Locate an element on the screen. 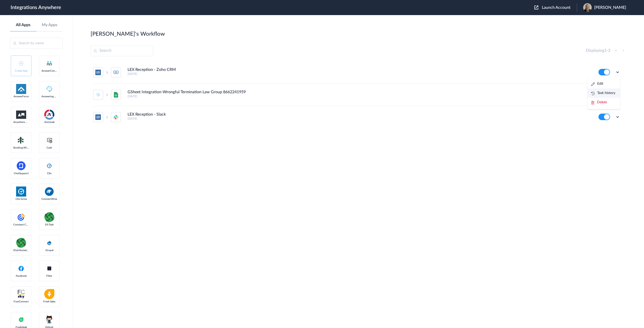 The height and width of the screenshot is (328, 644). img: autotask.png is located at coordinates (49, 115).